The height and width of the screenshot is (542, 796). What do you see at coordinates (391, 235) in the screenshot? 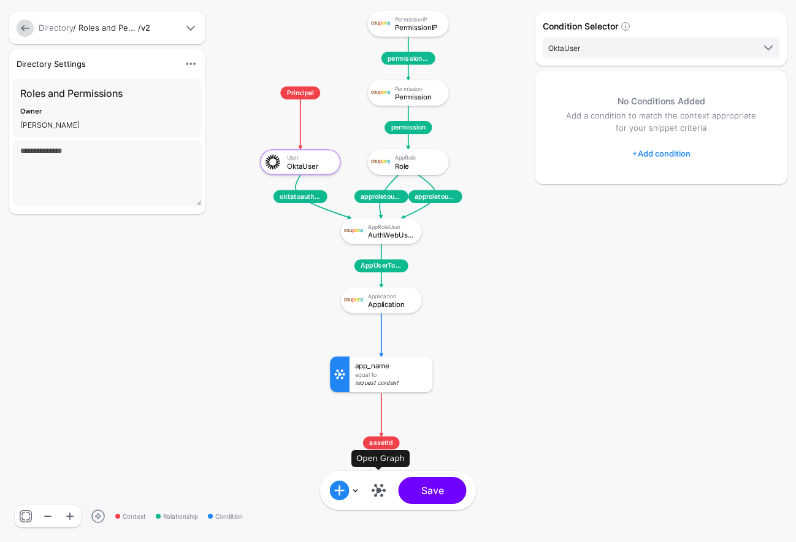
I see `div: AuthWebUser` at bounding box center [391, 235].